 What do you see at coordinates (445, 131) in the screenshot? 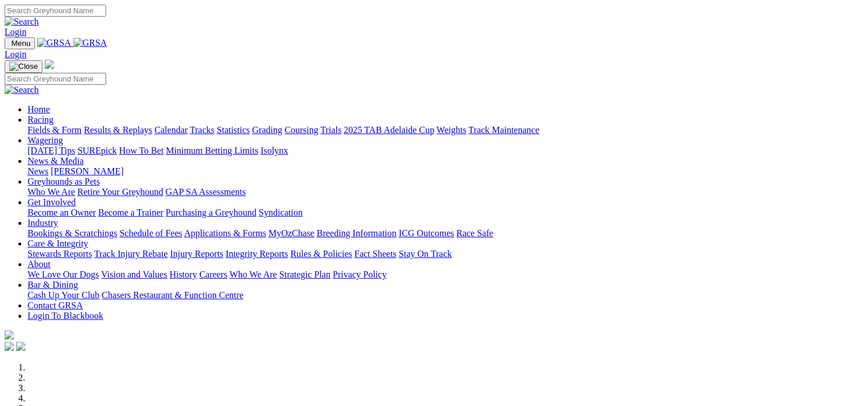
I see `div: Racing` at bounding box center [445, 131].